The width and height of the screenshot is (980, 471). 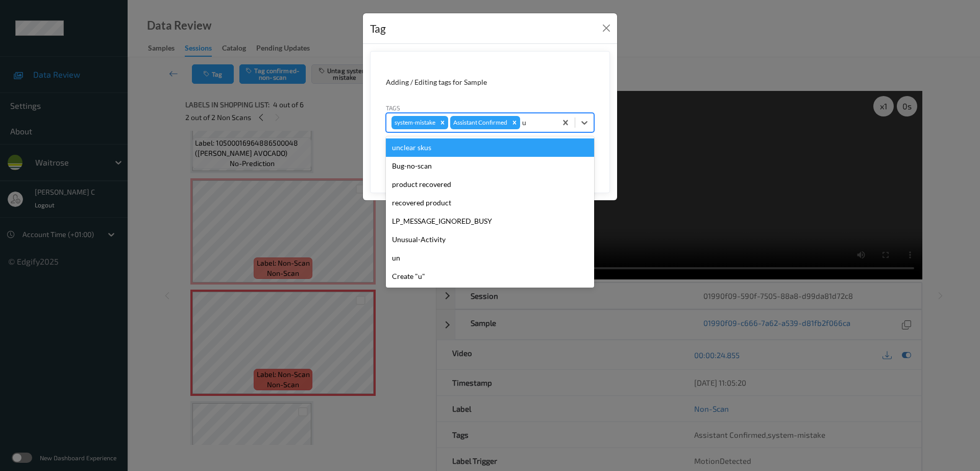 What do you see at coordinates (515, 122) in the screenshot?
I see `div: Remove Assistant Confirmed` at bounding box center [515, 122].